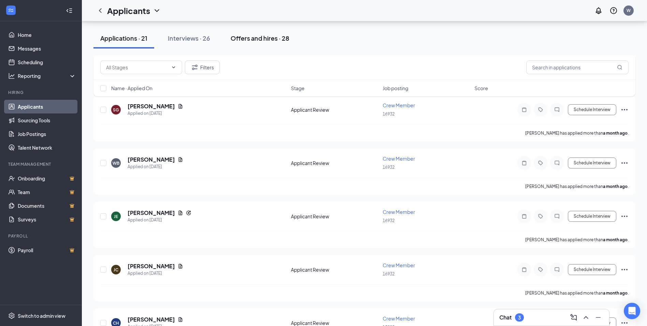 The image size is (647, 326). Describe the element at coordinates (599, 11) in the screenshot. I see `svg: Notifications` at that location.